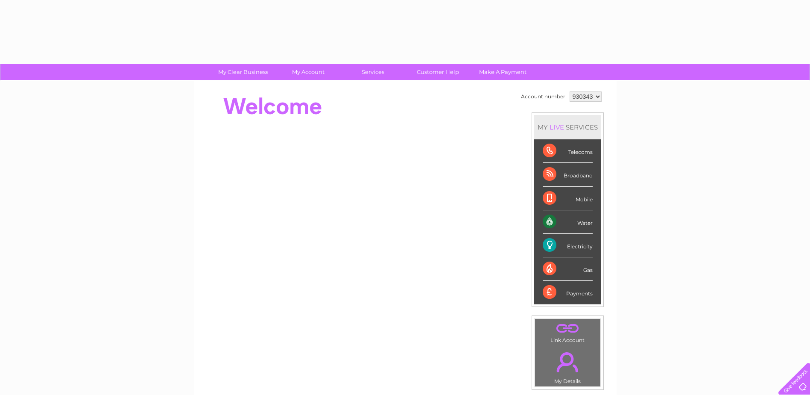  What do you see at coordinates (568, 174) in the screenshot?
I see `div: Broadband` at bounding box center [568, 174].